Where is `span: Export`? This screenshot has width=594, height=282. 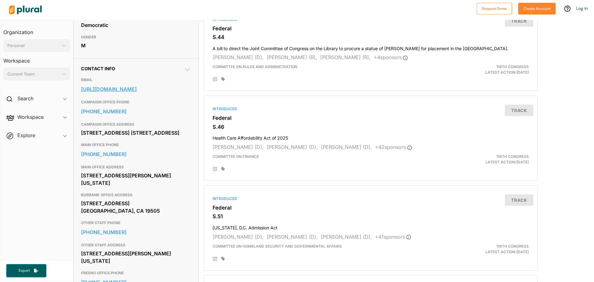
span: Export is located at coordinates (24, 270).